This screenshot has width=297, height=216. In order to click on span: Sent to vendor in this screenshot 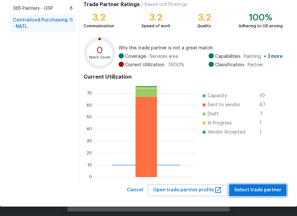, I will do `click(224, 105)`.